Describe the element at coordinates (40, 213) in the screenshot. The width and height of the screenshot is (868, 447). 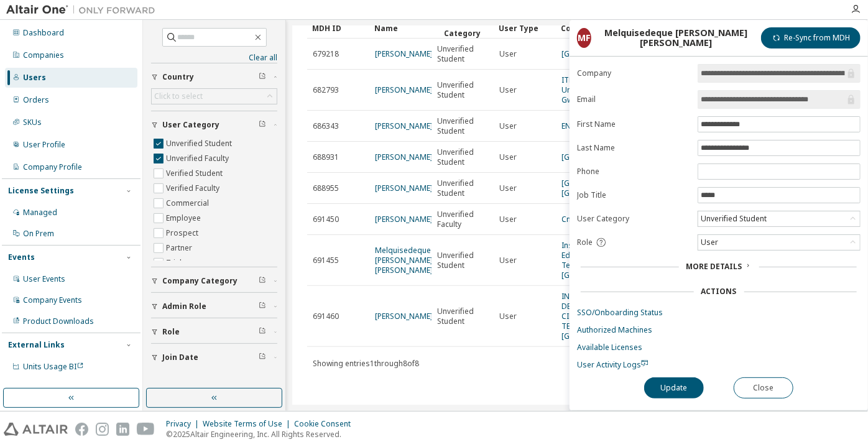
I see `div: Managed` at that location.